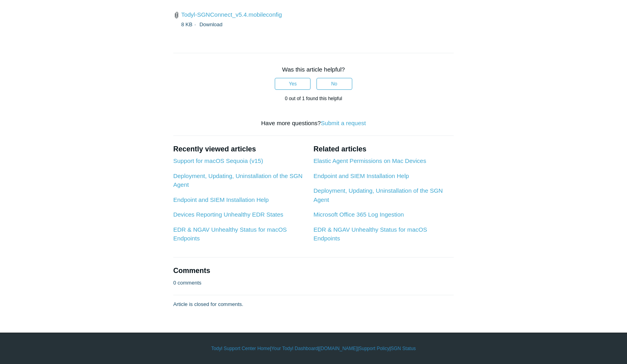 This screenshot has width=627, height=364. I want to click on a: Todyl Support Center Home, so click(240, 349).